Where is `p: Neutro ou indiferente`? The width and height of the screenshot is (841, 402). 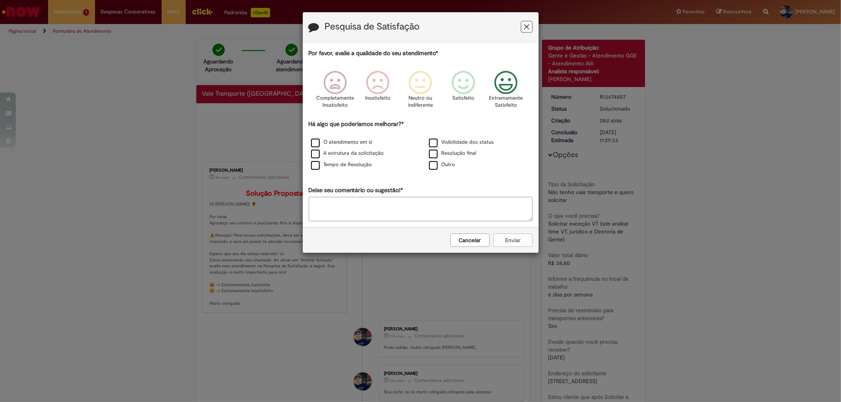 p: Neutro ou indiferente is located at coordinates (420, 102).